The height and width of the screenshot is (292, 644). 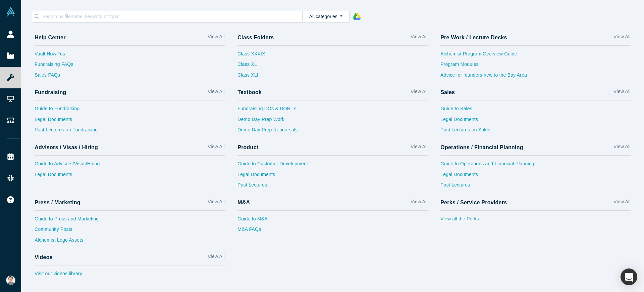 I want to click on a: Alchemist Program Overview Guide, so click(x=536, y=56).